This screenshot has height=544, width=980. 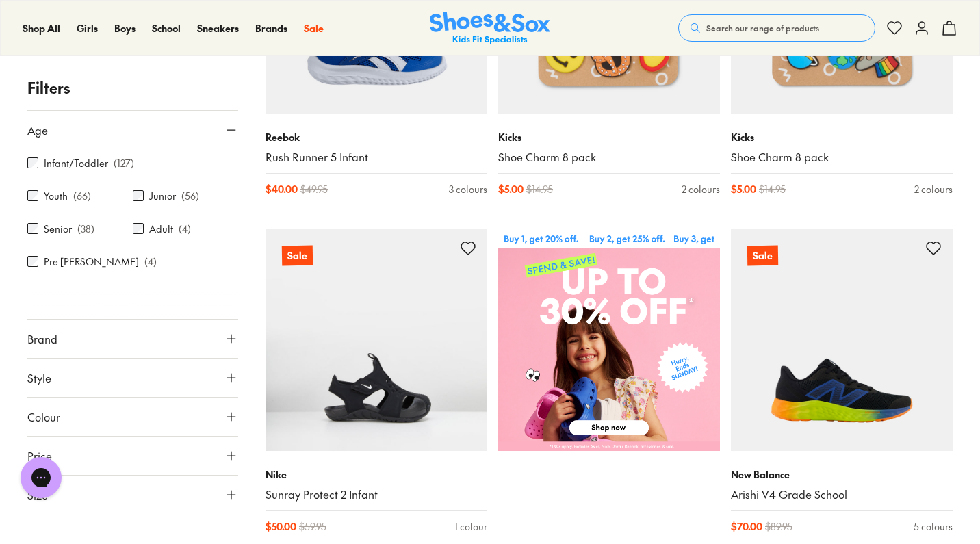 What do you see at coordinates (376, 158) in the screenshot?
I see `a: Rush Runner 5 Infant` at bounding box center [376, 158].